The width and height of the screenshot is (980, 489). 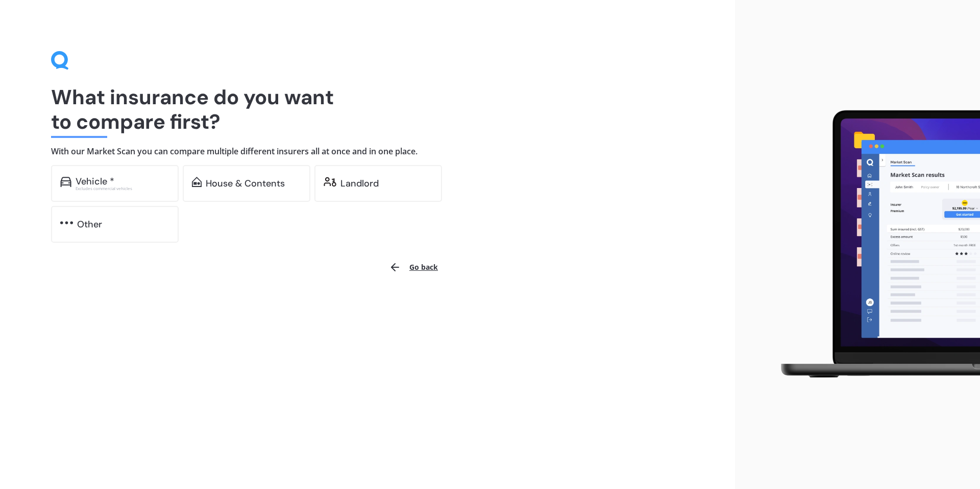 I want to click on h1: What insurance do you want to compare first?, so click(x=368, y=109).